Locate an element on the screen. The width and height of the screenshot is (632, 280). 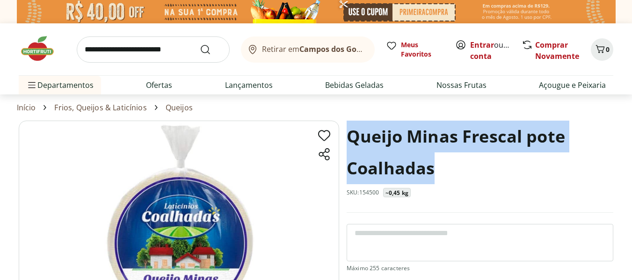
button: Carrinho is located at coordinates (602, 50).